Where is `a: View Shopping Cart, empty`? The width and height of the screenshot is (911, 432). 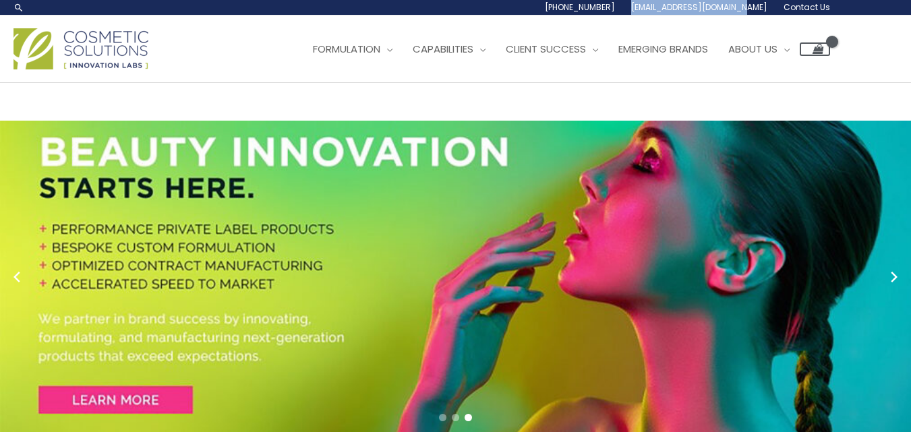 a: View Shopping Cart, empty is located at coordinates (815, 49).